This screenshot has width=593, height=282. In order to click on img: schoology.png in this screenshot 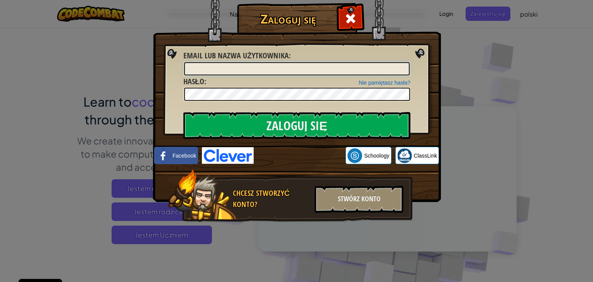, I will do `click(355, 156)`.